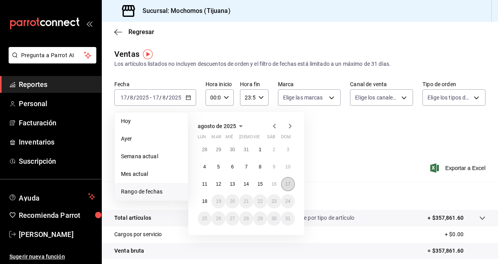  What do you see at coordinates (232, 167) in the screenshot?
I see `abbr: 6 de agosto de 2025` at bounding box center [232, 167].